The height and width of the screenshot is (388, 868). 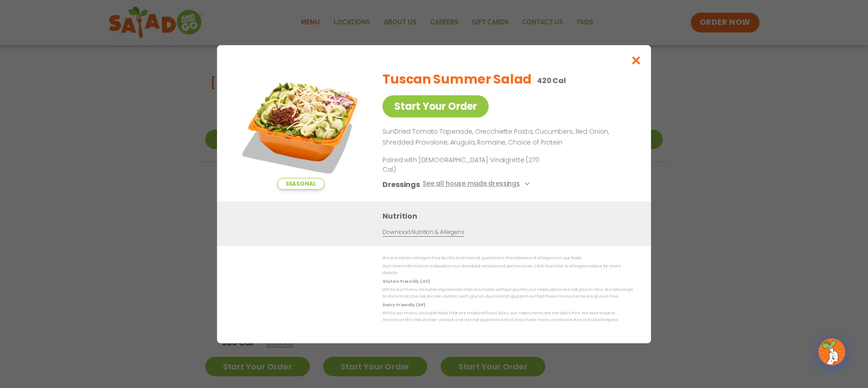 I want to click on button: Close modal, so click(x=636, y=60).